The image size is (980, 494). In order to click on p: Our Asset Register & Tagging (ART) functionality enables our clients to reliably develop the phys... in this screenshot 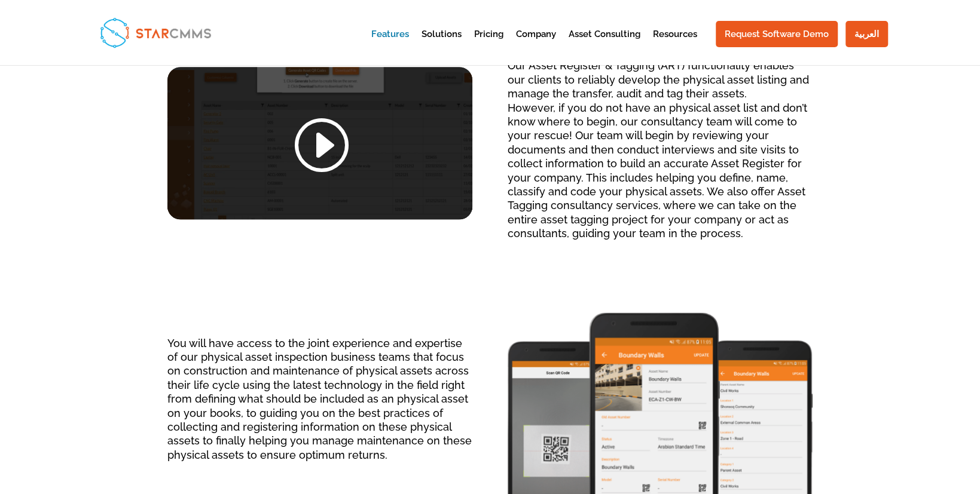, I will do `click(660, 150)`.